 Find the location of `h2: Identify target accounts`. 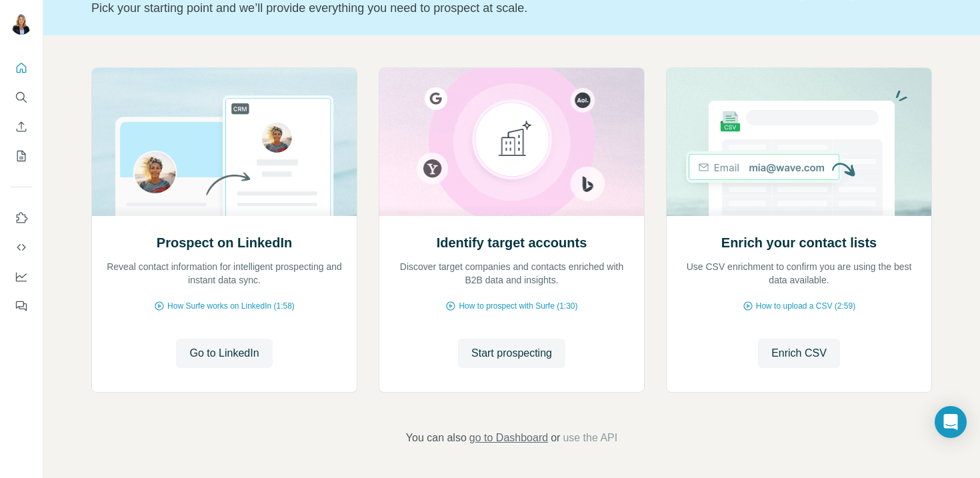

h2: Identify target accounts is located at coordinates (512, 243).